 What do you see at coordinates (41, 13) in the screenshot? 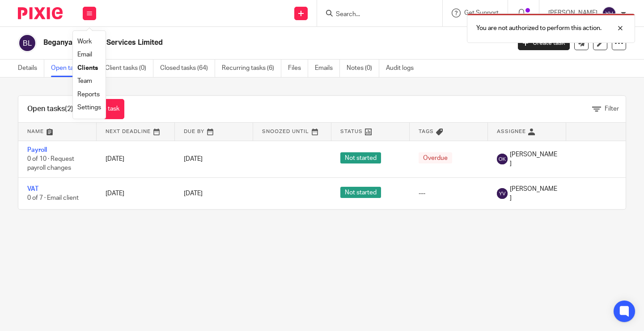
I see `img: Pixie` at bounding box center [41, 13].